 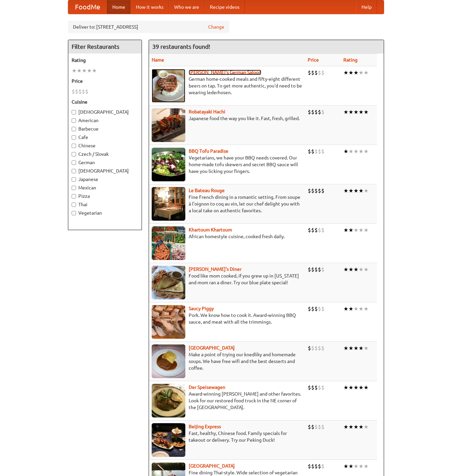 I want to click on p: German home-cooked meals and fifty-eight different beers on tap. To get more authentic, you'd nee..., so click(x=227, y=86).